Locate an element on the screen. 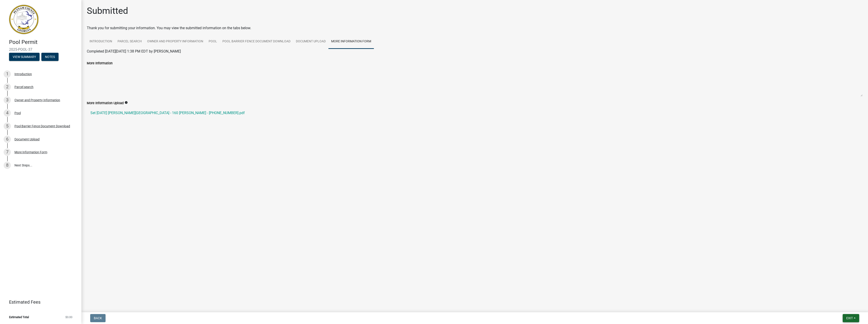 Image resolution: width=868 pixels, height=324 pixels. div: 3 is located at coordinates (7, 100).